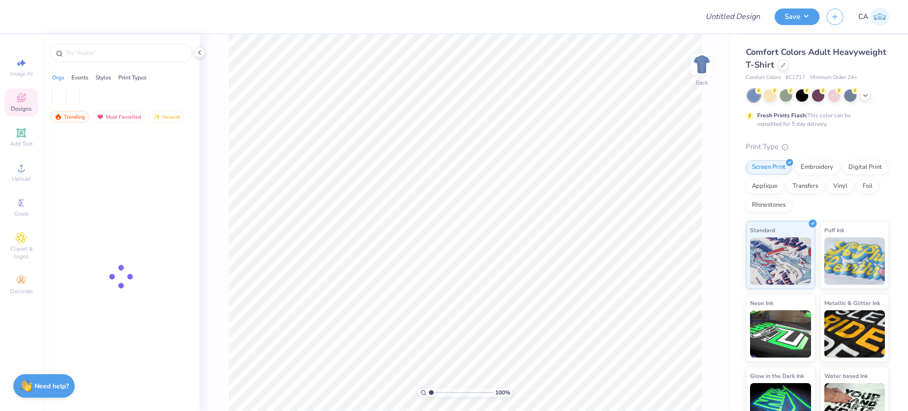 The width and height of the screenshot is (908, 411). What do you see at coordinates (834, 78) in the screenshot?
I see `span: Minimum Order: 24 +` at bounding box center [834, 78].